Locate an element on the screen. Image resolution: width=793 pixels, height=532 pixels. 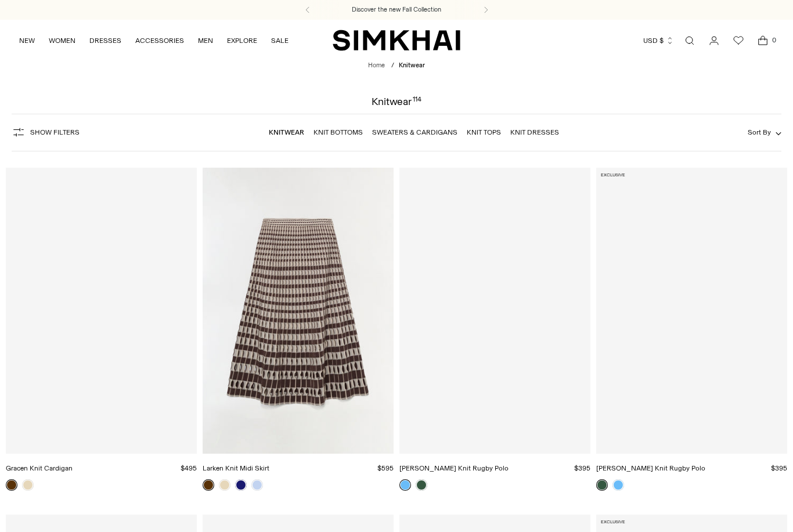
span: Knitwear is located at coordinates (412, 65).